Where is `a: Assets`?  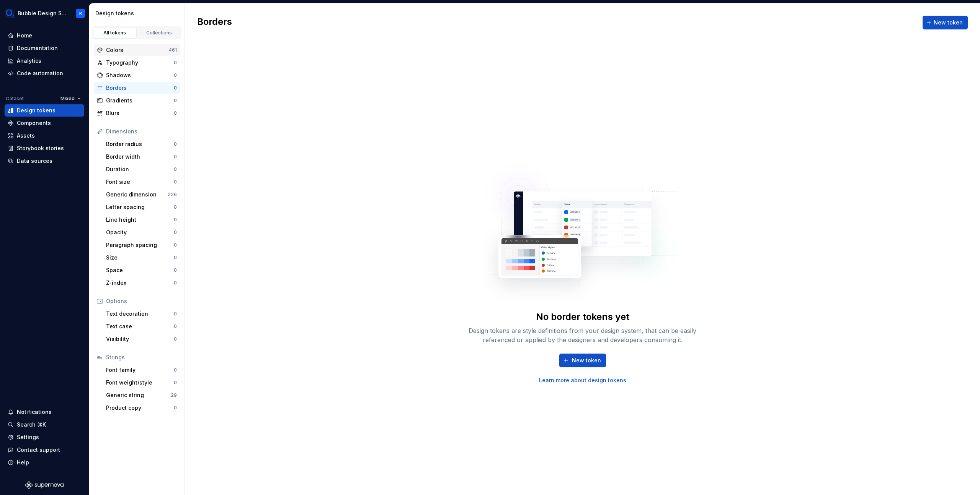
a: Assets is located at coordinates (45, 136).